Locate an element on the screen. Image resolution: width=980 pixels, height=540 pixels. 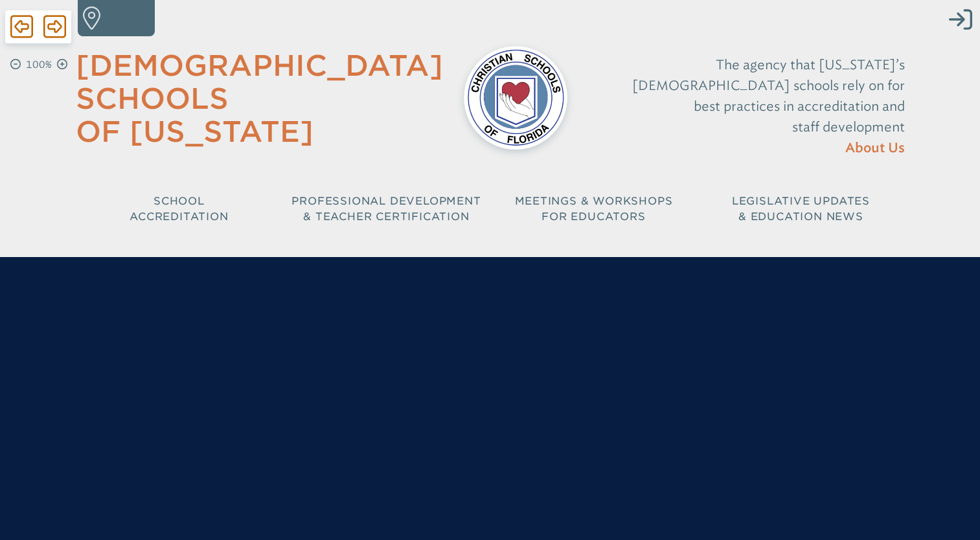
span: Professional Development & Teacher Certification is located at coordinates (386, 208).